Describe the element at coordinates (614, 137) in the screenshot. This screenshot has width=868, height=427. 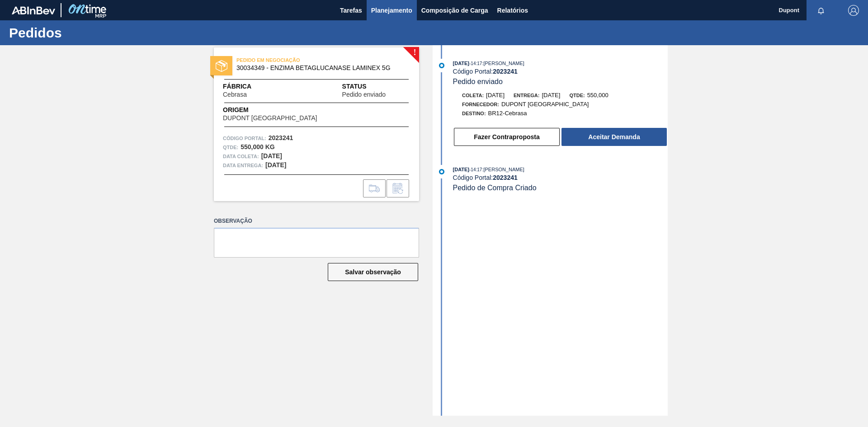
I see `button: Aceitar Demanda` at that location.